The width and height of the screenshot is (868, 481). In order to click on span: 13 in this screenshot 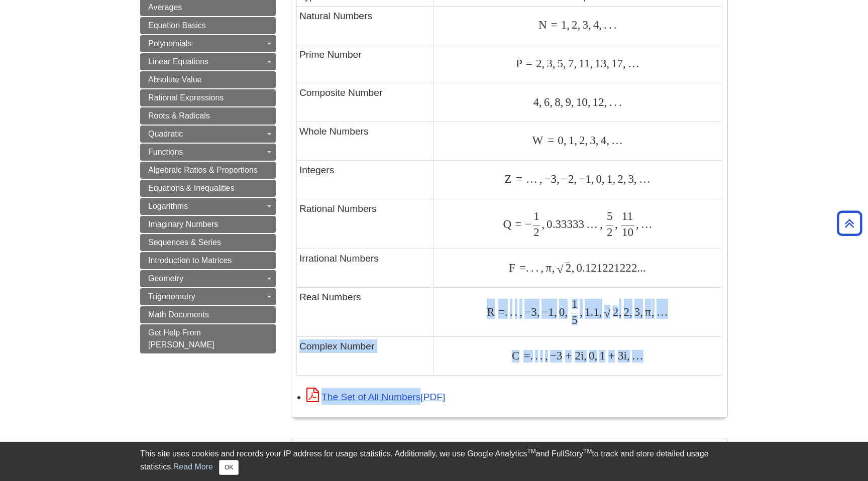, I will do `click(599, 63)`.